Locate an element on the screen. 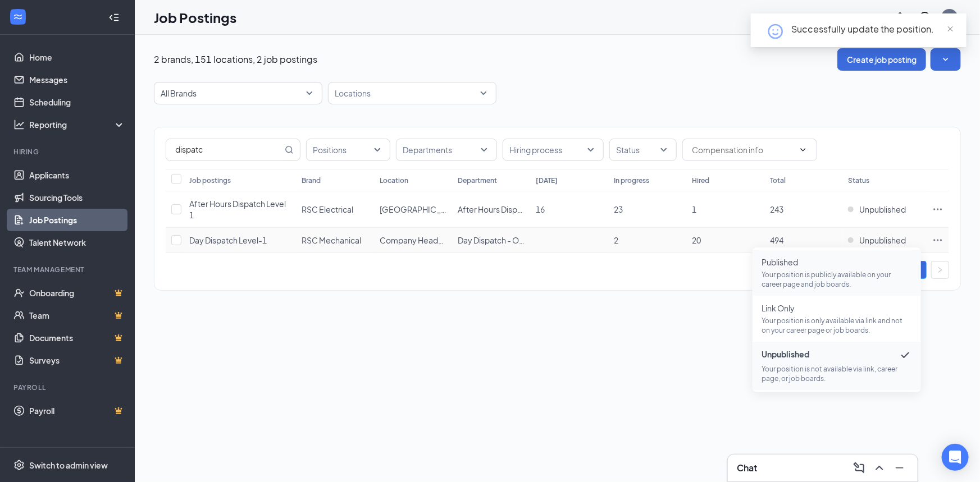 This screenshot has height=482, width=980. td: Day Dispatch - Office is located at coordinates (491, 240).